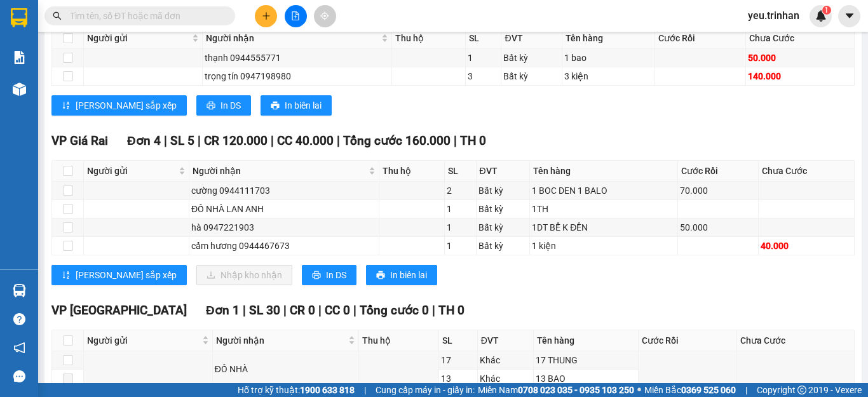 This screenshot has height=397, width=868. What do you see at coordinates (821, 16) in the screenshot?
I see `img: icon-new-feature` at bounding box center [821, 16].